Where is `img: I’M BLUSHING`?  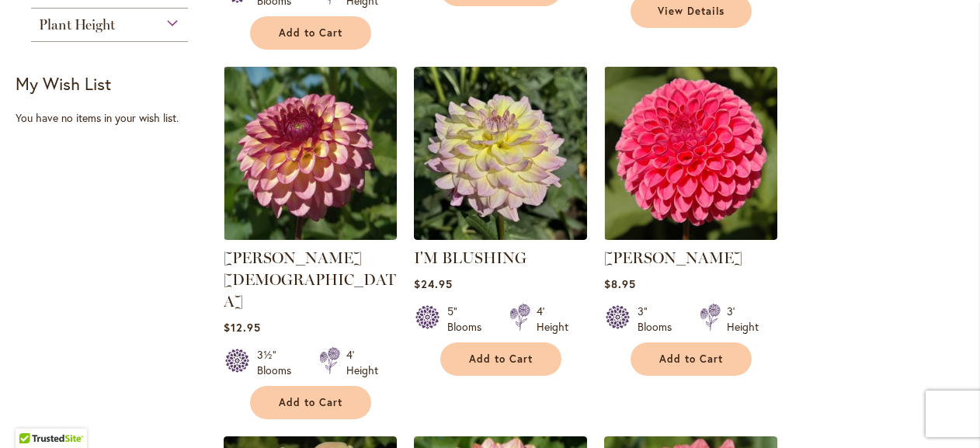 img: I’M BLUSHING is located at coordinates (500, 153).